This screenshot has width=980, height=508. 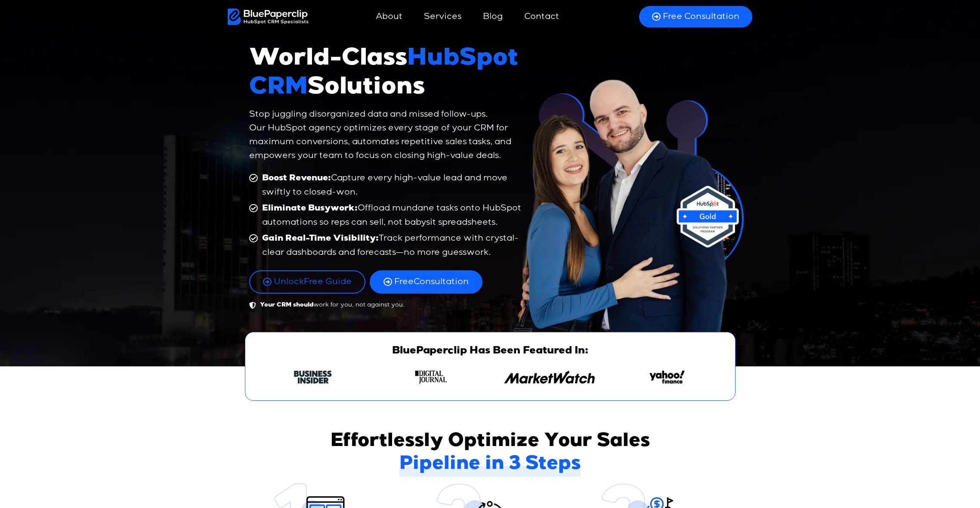 I want to click on a: Services, so click(x=443, y=17).